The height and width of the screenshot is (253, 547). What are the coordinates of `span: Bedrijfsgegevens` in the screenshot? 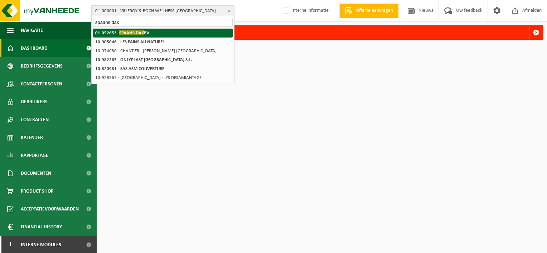 It's located at (42, 66).